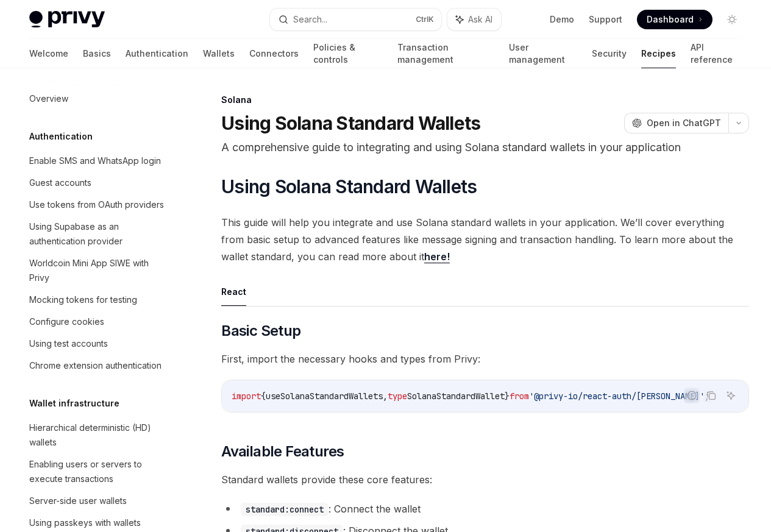 This screenshot has height=532, width=771. What do you see at coordinates (66, 322) in the screenshot?
I see `div: Configure cookies` at bounding box center [66, 322].